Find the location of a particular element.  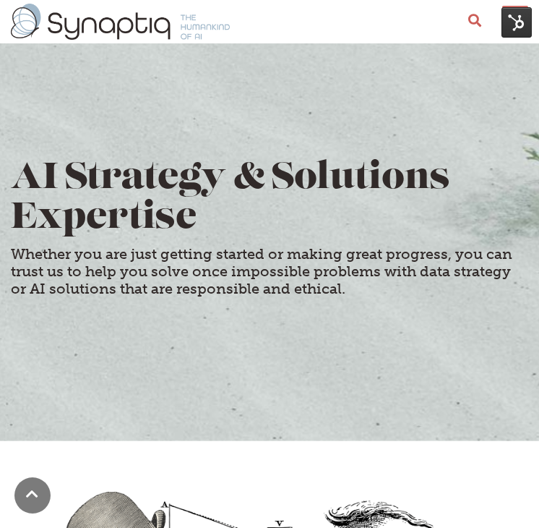

img: HubSpot Tools Menu Toggle is located at coordinates (517, 22).